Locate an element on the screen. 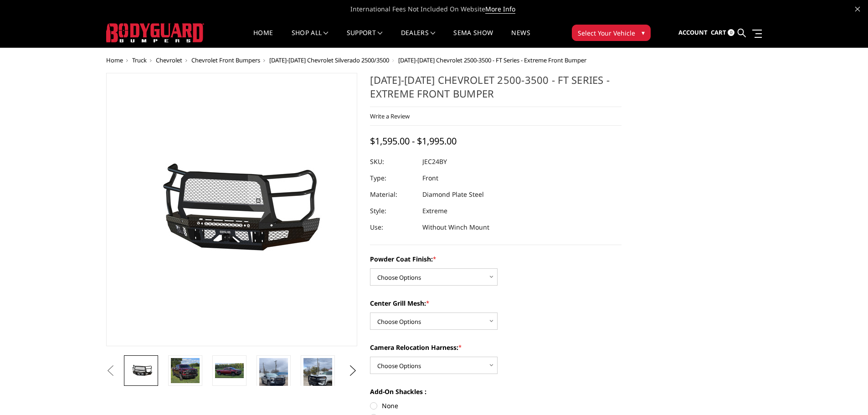 The height and width of the screenshot is (415, 868). label: None is located at coordinates (496, 405).